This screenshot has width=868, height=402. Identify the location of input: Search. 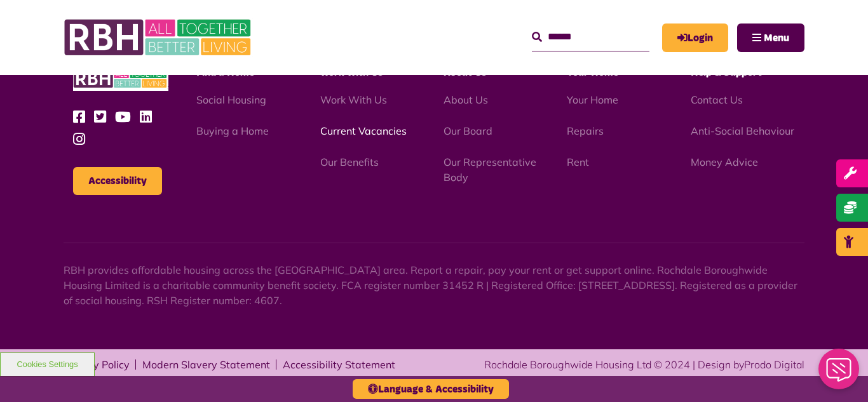
(590, 37).